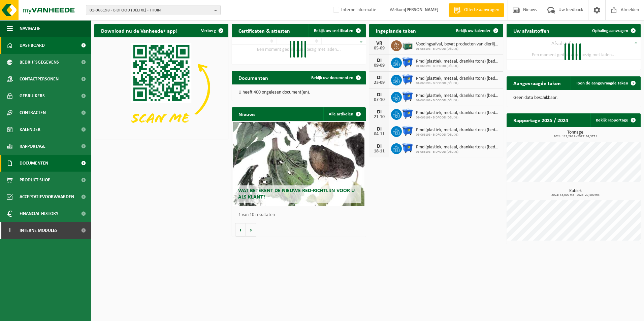  What do you see at coordinates (153, 10) in the screenshot?
I see `button: 01-066198 - BIDFOOD (DÉLI XL) - THUIN` at bounding box center [153, 10].